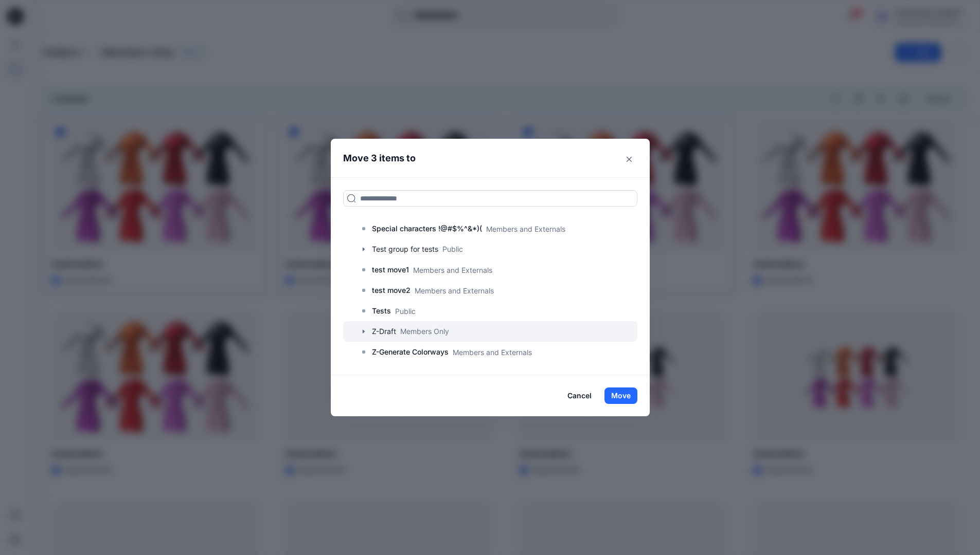  Describe the element at coordinates (580, 396) in the screenshot. I see `button: Cancel` at that location.